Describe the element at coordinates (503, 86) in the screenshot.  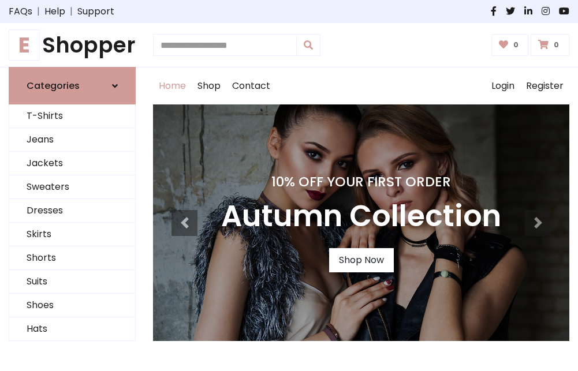
I see `a: Login` at that location.